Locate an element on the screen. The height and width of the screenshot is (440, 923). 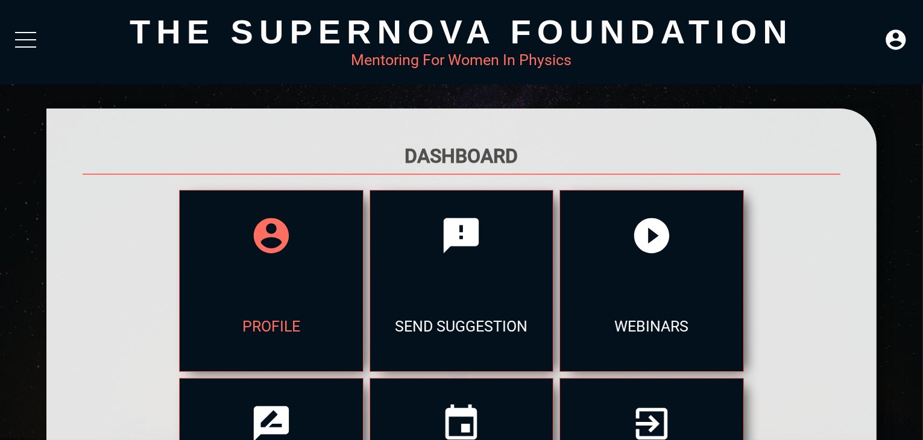
h1: Dashboard is located at coordinates (462, 156).